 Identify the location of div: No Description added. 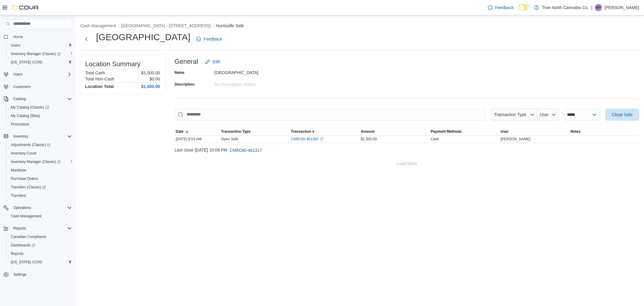
(255, 83).